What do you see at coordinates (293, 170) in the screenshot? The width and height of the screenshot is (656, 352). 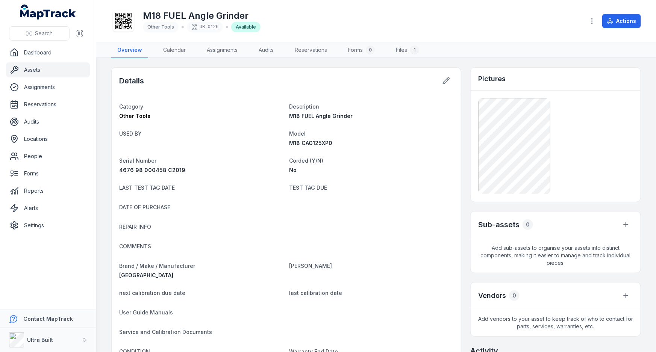 I see `span: No` at bounding box center [293, 170].